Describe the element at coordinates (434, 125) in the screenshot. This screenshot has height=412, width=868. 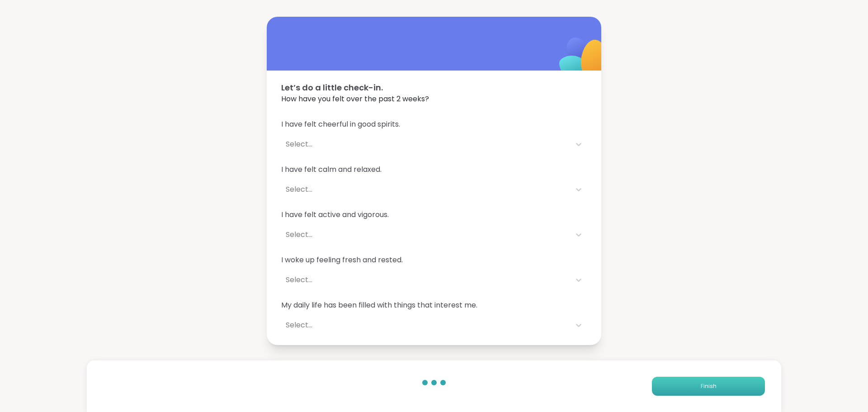
I see `span: I have felt cheerful in good spirits.` at that location.